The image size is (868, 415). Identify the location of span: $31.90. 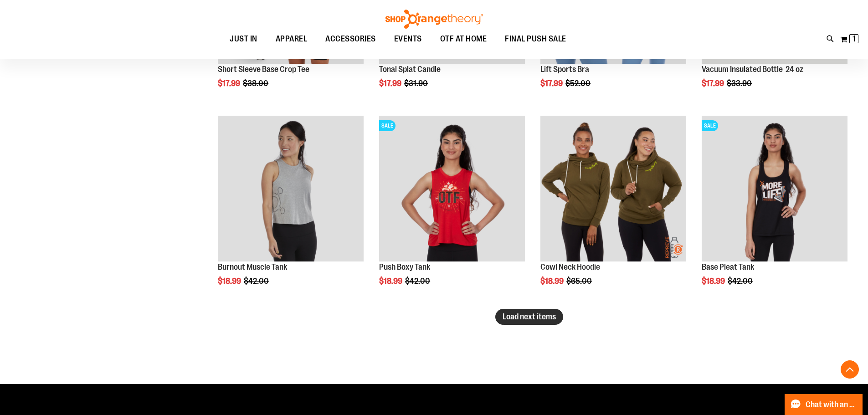
(417, 84).